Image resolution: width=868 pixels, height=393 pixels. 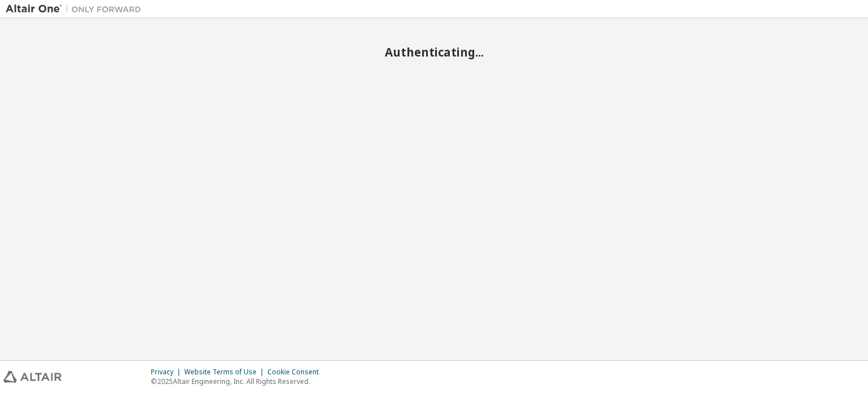 I want to click on img: Altair One, so click(x=76, y=9).